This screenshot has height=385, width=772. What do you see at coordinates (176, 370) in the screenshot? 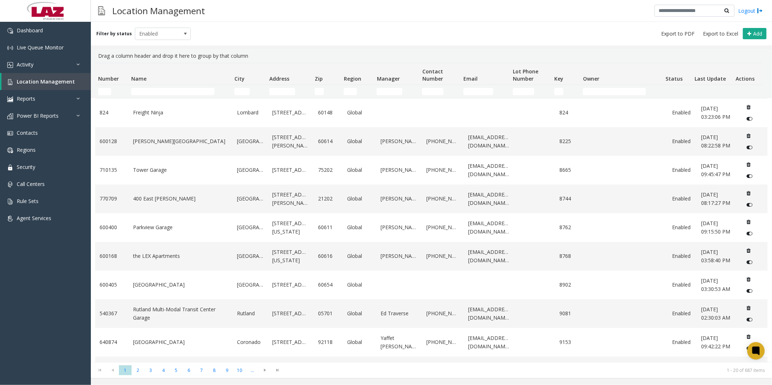
I see `span: Page 5` at bounding box center [176, 370].